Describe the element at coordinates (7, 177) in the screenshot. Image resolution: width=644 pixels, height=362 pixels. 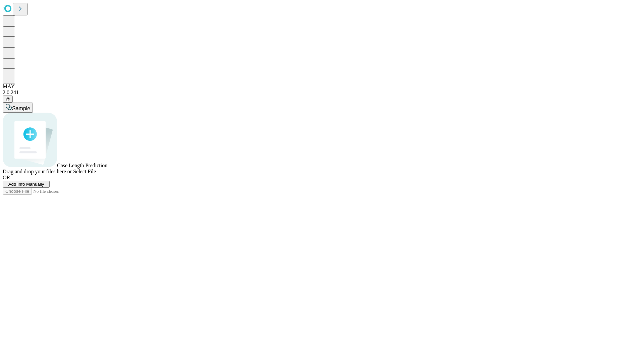
I see `span: OR` at that location.